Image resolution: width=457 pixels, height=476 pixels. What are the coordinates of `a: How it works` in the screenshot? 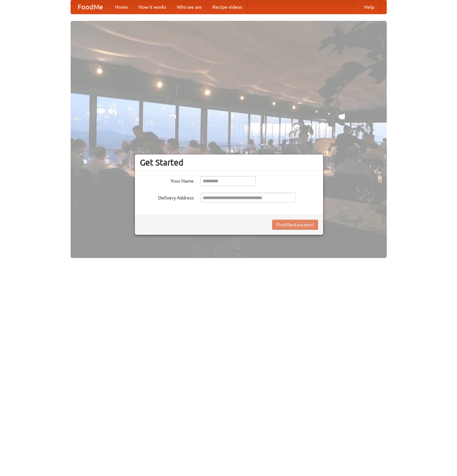 It's located at (152, 7).